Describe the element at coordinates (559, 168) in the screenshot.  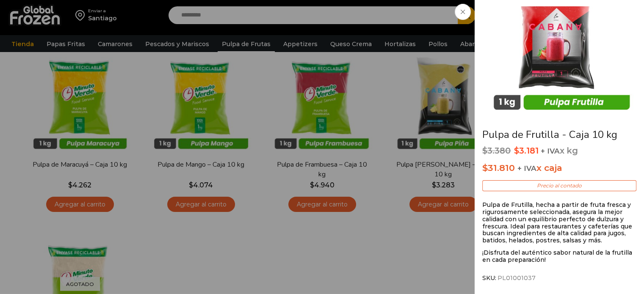
I see `p: x caja` at that location.